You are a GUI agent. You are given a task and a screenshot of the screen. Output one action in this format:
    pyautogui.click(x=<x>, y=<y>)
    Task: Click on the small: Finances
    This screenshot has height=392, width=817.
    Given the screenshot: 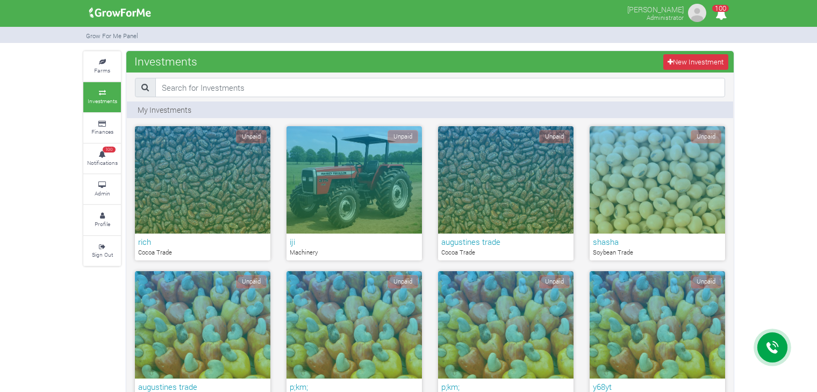 What is the action you would take?
    pyautogui.click(x=102, y=132)
    